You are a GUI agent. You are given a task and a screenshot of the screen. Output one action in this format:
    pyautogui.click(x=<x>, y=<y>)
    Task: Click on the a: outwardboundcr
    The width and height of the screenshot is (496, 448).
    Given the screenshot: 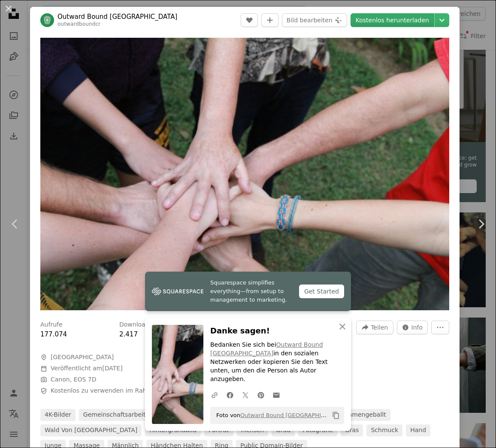 What is the action you would take?
    pyautogui.click(x=79, y=24)
    